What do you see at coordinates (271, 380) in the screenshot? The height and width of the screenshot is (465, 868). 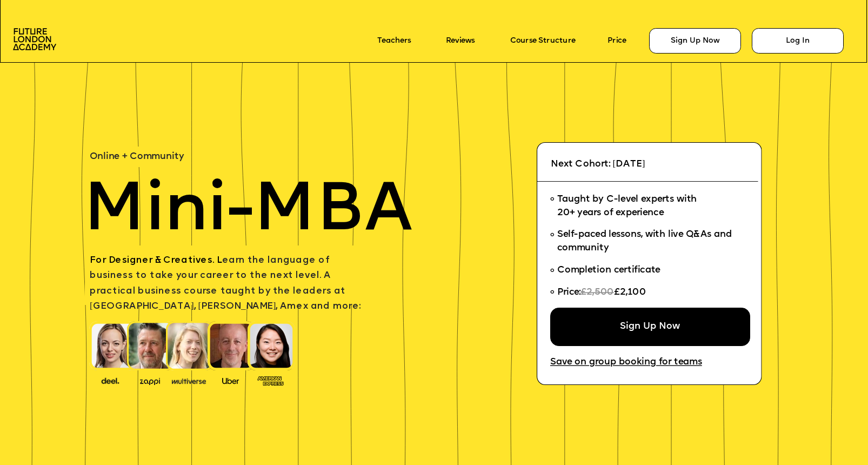 I see `img: image-93eab660-639c-4de6-957c-4ae039a0235a.png` at bounding box center [271, 380].